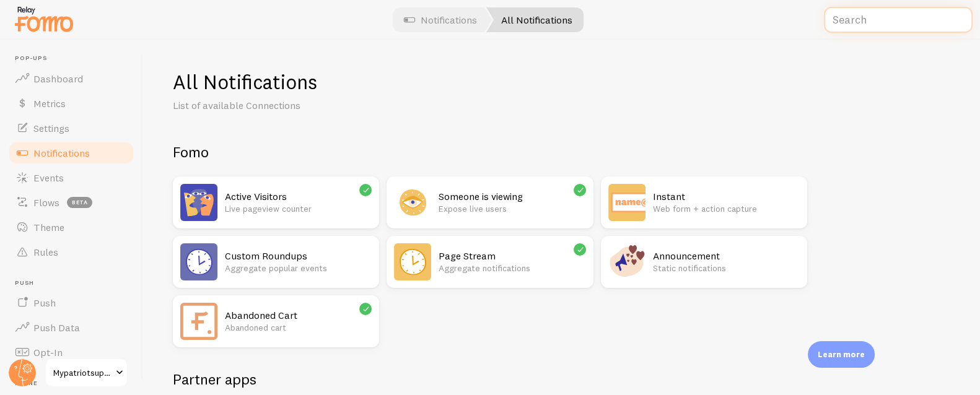 Image resolution: width=980 pixels, height=395 pixels. I want to click on span: Flows, so click(47, 202).